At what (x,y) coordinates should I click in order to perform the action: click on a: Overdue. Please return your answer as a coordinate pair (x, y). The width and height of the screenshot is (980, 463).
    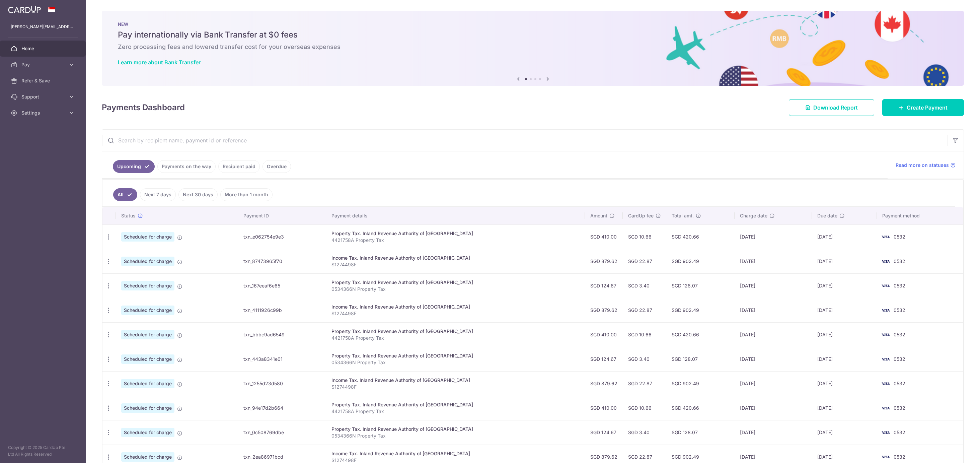
    Looking at the image, I should click on (277, 167).